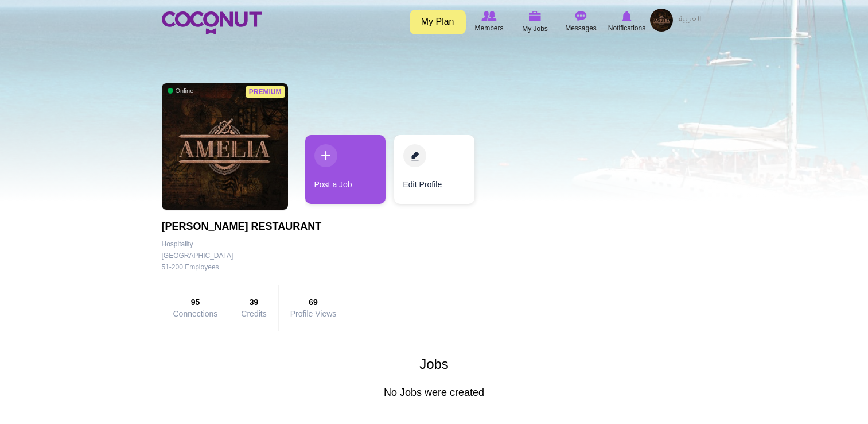 This screenshot has height=424, width=868. What do you see at coordinates (255, 244) in the screenshot?
I see `div: Hospitality` at bounding box center [255, 244].